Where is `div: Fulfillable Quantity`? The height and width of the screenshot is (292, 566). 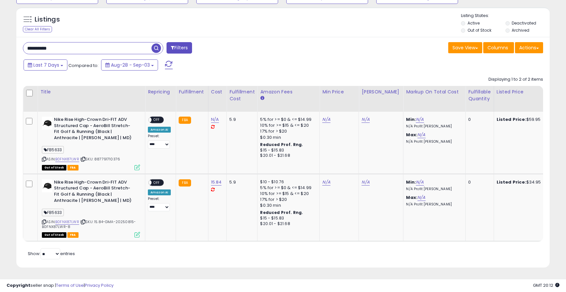
div: Fulfillable Quantity is located at coordinates (479, 96).